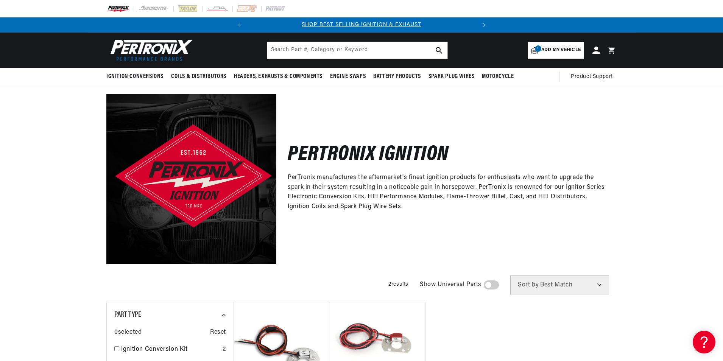 The width and height of the screenshot is (723, 361). What do you see at coordinates (170, 350) in the screenshot?
I see `a: Ignition Conversion Kit` at bounding box center [170, 350].